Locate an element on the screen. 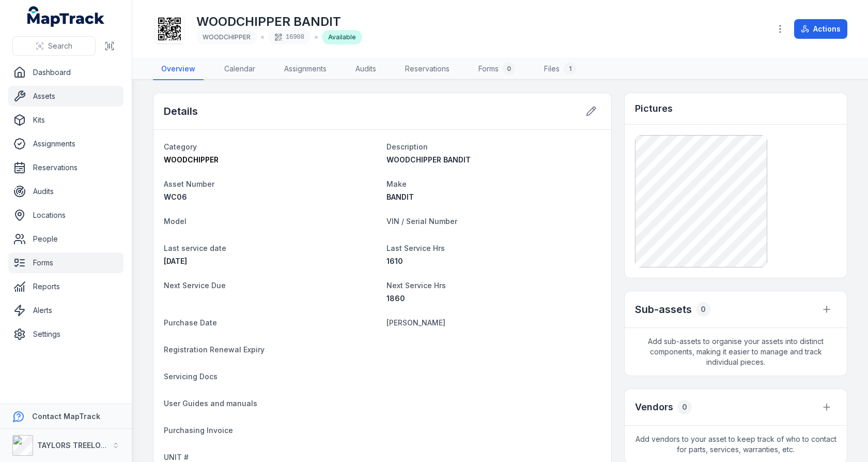 This screenshot has width=868, height=462. h2: Sub-assets is located at coordinates (664, 310).